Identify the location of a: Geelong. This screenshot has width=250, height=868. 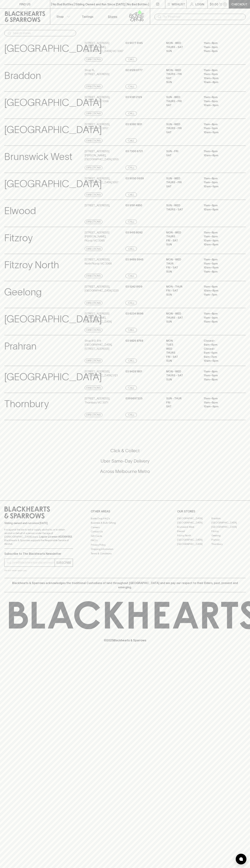
(229, 536).